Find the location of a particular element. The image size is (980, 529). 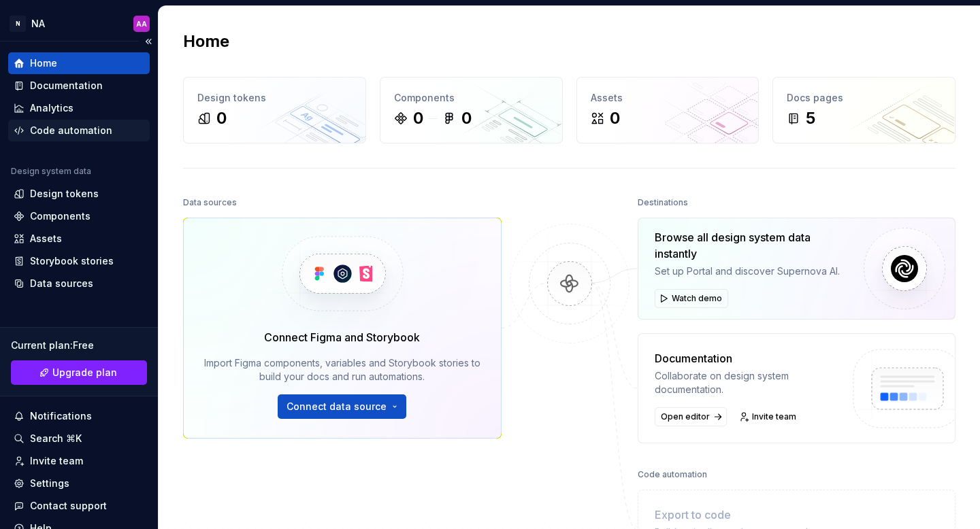

div: AA is located at coordinates (142, 24).